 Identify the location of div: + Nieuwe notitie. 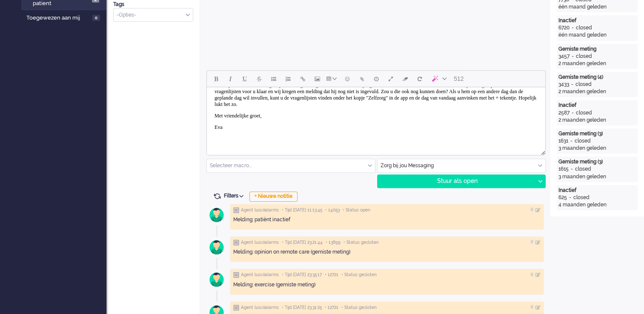
(273, 196).